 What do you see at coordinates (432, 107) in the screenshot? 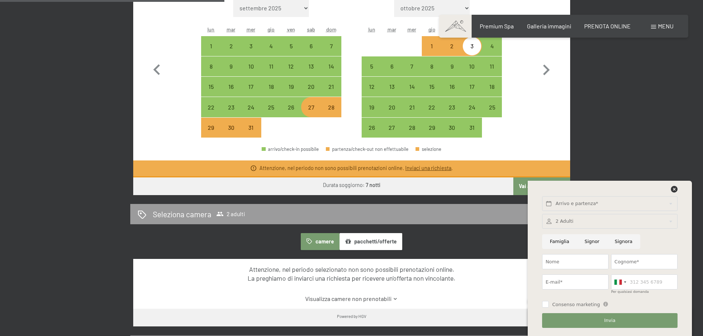
I see `div: Thu Jan 22 2026` at bounding box center [432, 107].